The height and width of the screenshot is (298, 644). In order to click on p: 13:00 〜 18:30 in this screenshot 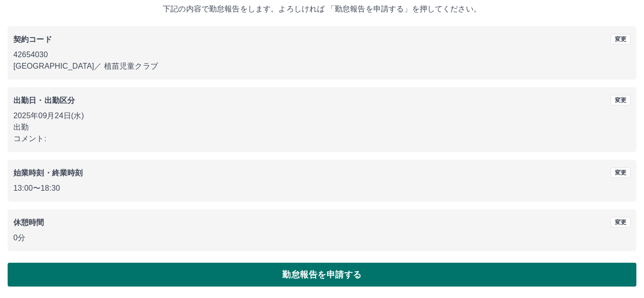, I will do `click(322, 189)`.